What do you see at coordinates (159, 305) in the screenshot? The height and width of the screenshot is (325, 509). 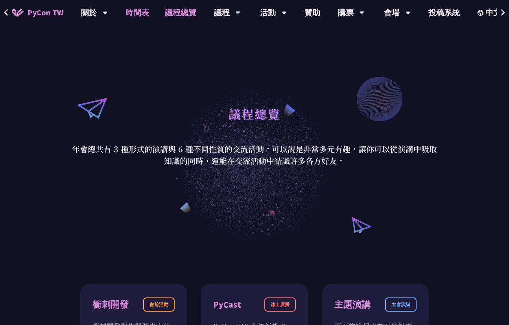 I see `div: 會前活動` at bounding box center [159, 305].